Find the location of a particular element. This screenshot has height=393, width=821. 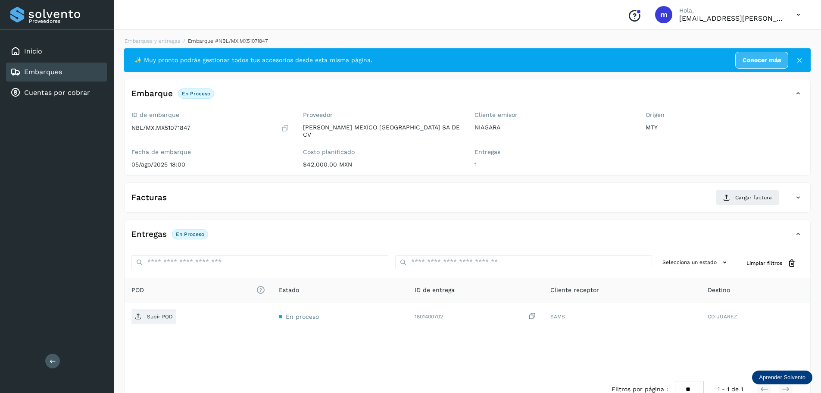

p: 05/ago/2025 18:00 is located at coordinates (210, 164).